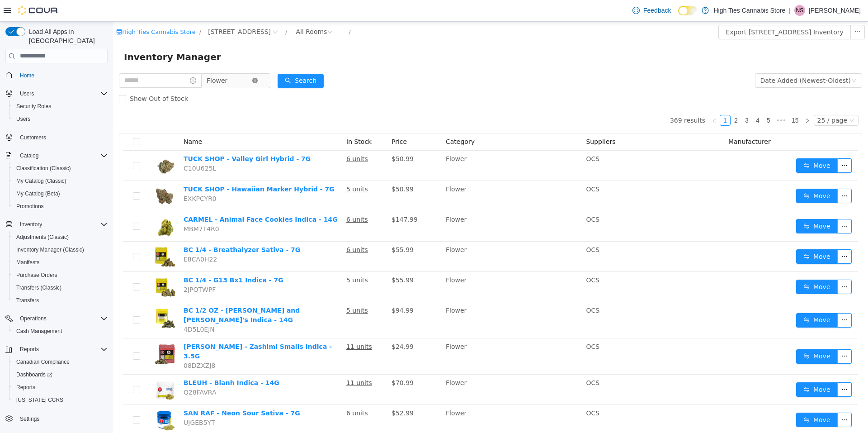 The width and height of the screenshot is (868, 433). What do you see at coordinates (60, 300) in the screenshot?
I see `span: Transfers` at bounding box center [60, 300].